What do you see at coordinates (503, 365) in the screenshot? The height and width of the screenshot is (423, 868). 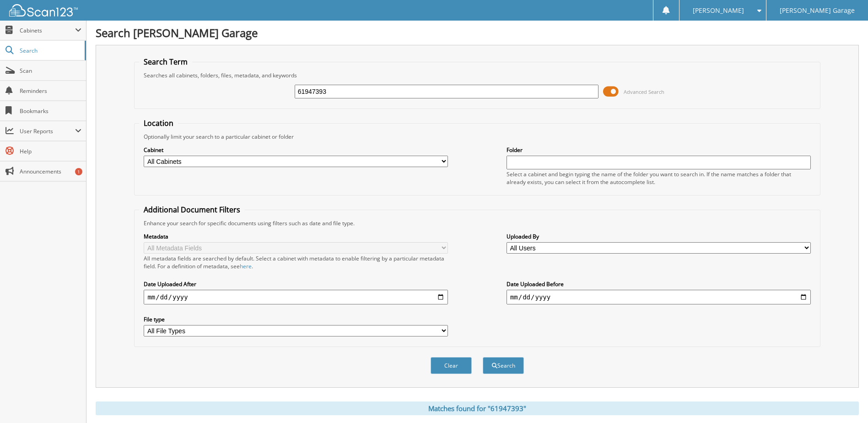 I see `button: Search` at bounding box center [503, 365].